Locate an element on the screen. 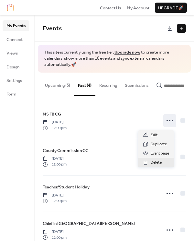  a: Form is located at coordinates (16, 94).